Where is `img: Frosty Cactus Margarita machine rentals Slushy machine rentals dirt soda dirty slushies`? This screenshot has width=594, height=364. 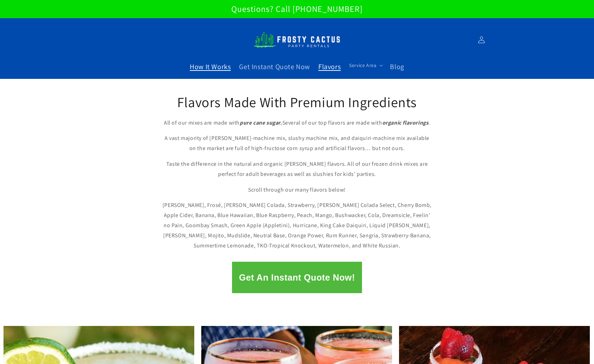
img: Frosty Cactus Margarita machine rentals Slushy machine rentals dirt soda dirty slushies is located at coordinates (297, 40).